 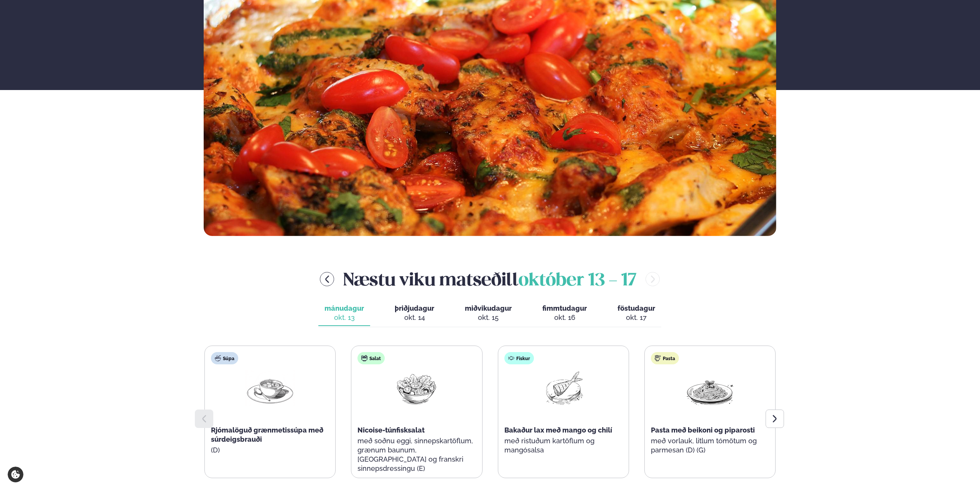 What do you see at coordinates (327, 279) in the screenshot?
I see `button: menu-btn-left` at bounding box center [327, 279].